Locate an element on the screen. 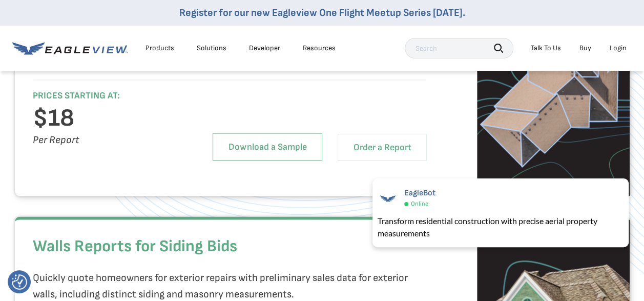 The width and height of the screenshot is (644, 301). a: Download a Sample is located at coordinates (268, 147).